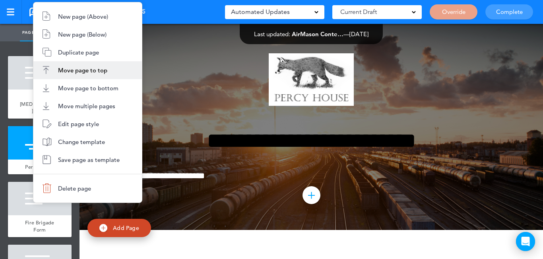 This screenshot has height=259, width=543. Describe the element at coordinates (88, 88) in the screenshot. I see `span: Move page to bottom` at that location.